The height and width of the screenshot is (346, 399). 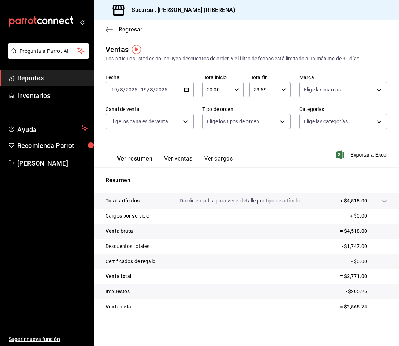 What do you see at coordinates (48, 128) in the screenshot?
I see `span: Ayuda` at bounding box center [48, 128].